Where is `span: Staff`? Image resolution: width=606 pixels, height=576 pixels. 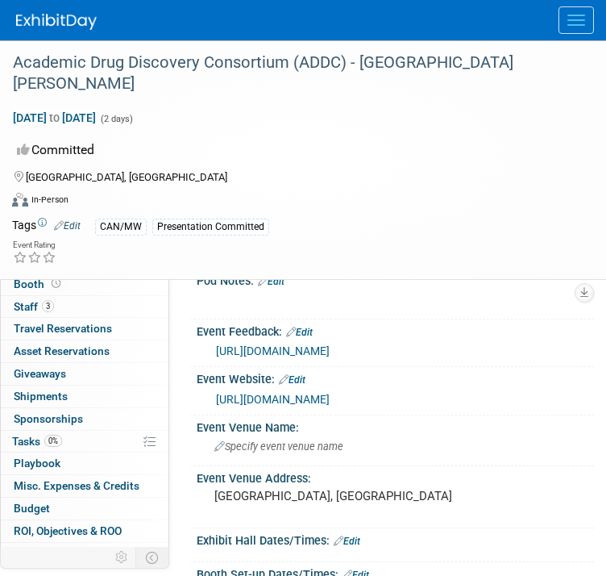 span: Staff is located at coordinates (34, 306).